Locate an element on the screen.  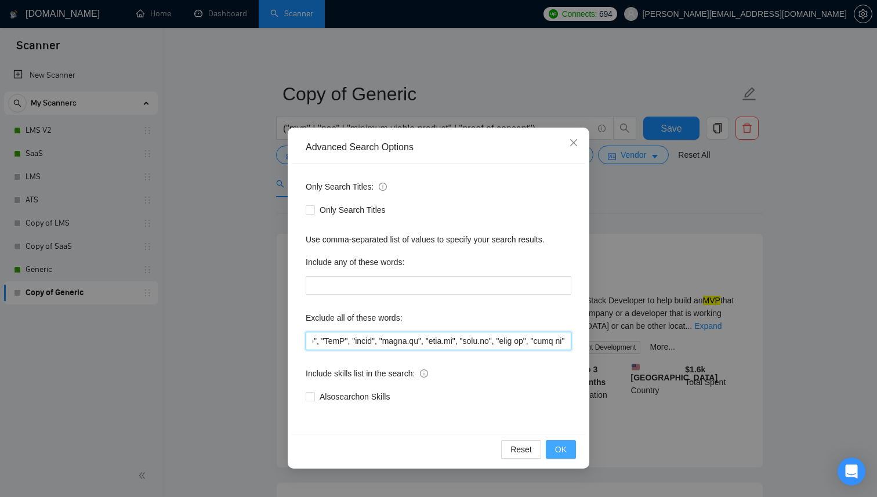
button: OK is located at coordinates (561, 449).